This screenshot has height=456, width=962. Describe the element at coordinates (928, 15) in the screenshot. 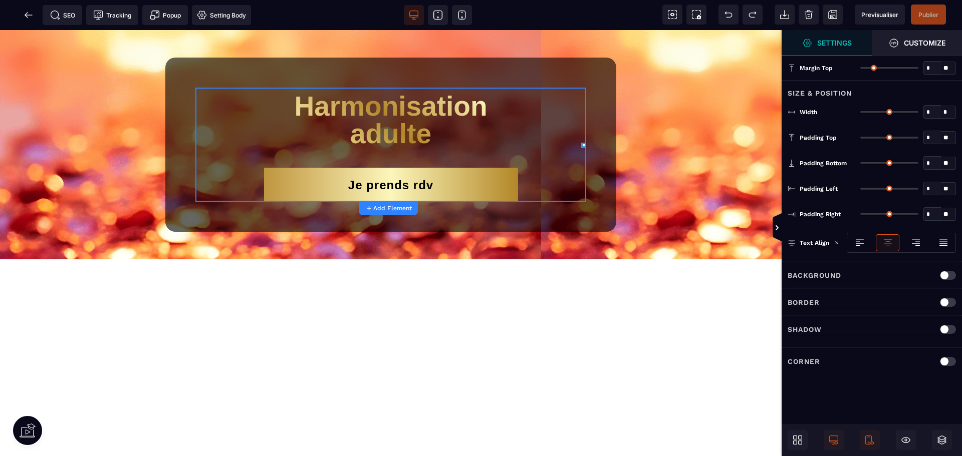

I see `span: Publier` at that location.